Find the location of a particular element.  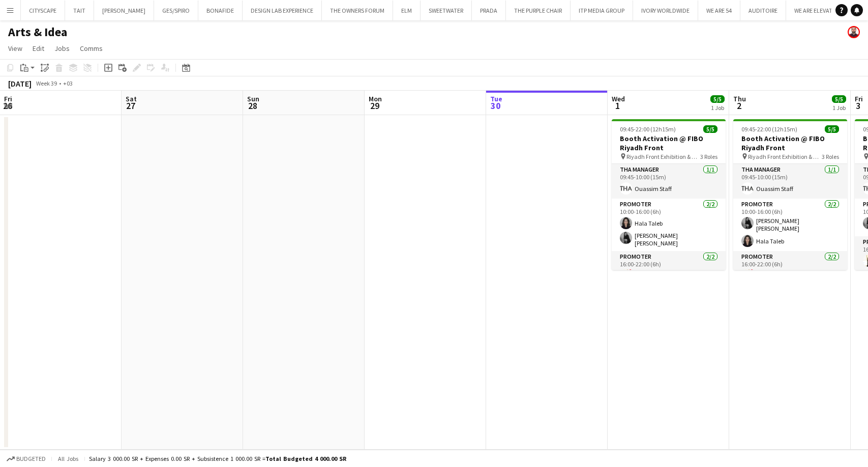

span: 26 is located at coordinates (7, 105).